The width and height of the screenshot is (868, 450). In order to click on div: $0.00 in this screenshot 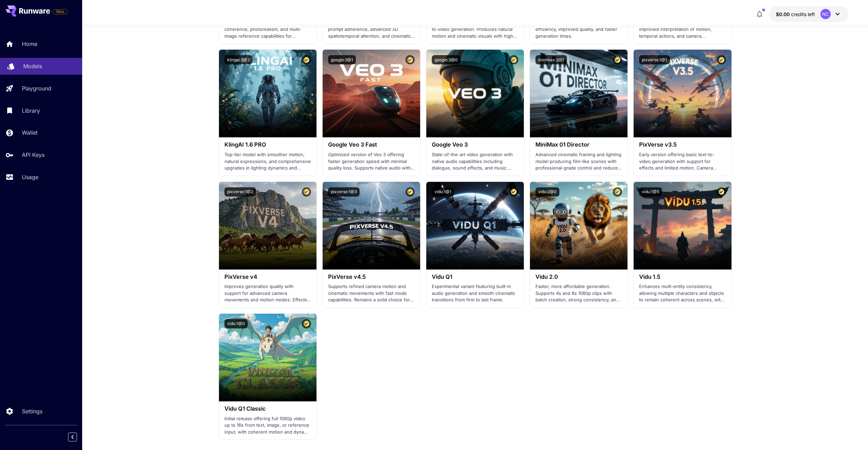, I will do `click(795, 14)`.